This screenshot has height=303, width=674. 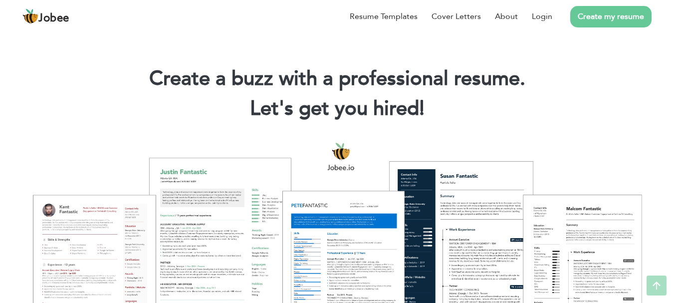 What do you see at coordinates (456, 16) in the screenshot?
I see `a: Cover Letters` at bounding box center [456, 16].